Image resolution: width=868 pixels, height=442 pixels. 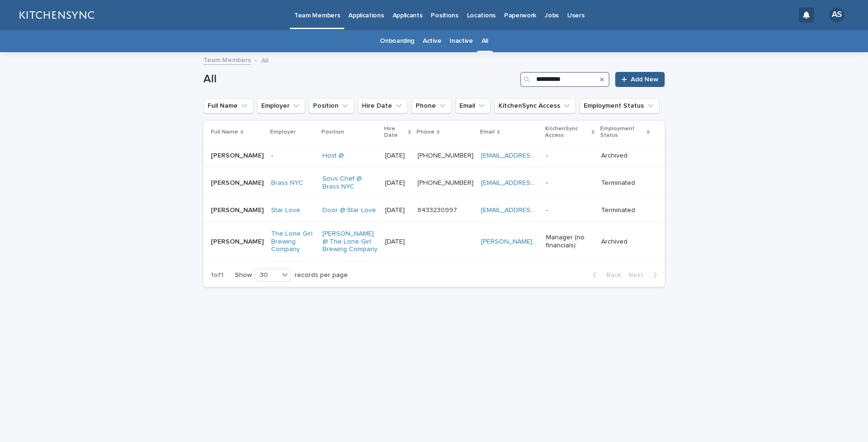 I want to click on div: 30, so click(x=268, y=276).